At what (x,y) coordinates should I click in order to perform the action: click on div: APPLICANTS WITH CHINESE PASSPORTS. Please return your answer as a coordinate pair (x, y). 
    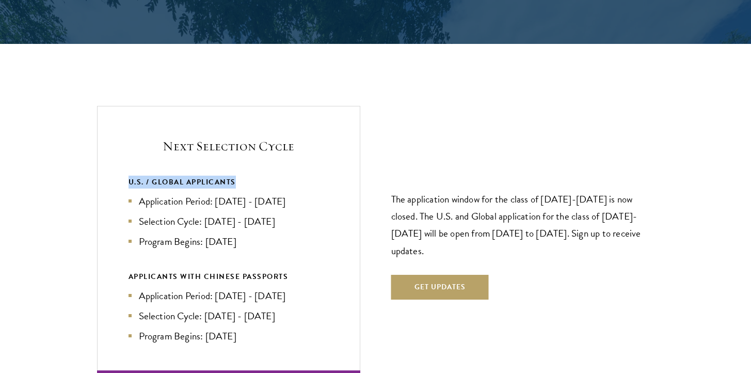
    Looking at the image, I should click on (229, 276).